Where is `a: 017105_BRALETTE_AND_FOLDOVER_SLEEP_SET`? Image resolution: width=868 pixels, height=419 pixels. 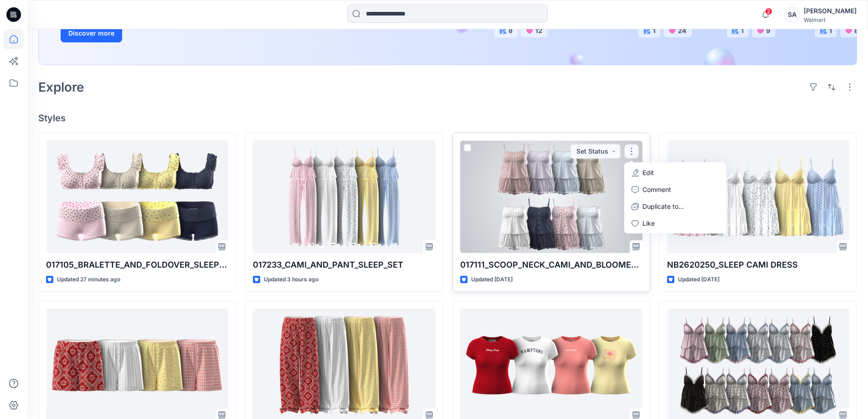 a: 017105_BRALETTE_AND_FOLDOVER_SLEEP_SET is located at coordinates (137, 196).